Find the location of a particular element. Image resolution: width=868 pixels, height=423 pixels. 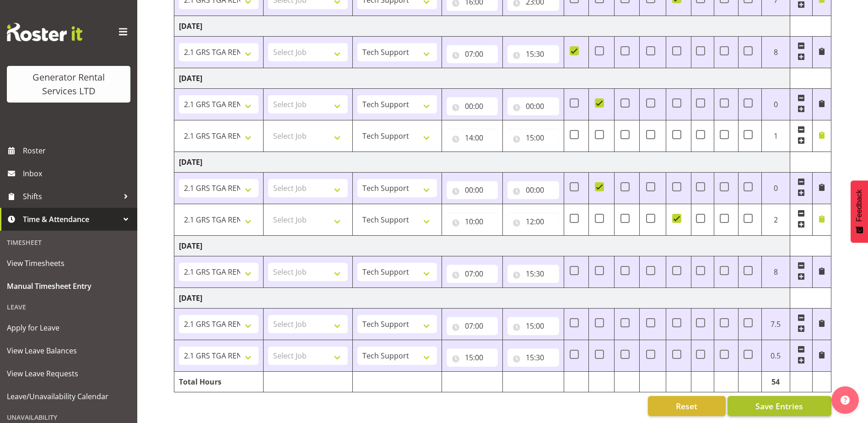

td: 7.5 is located at coordinates (776, 324).